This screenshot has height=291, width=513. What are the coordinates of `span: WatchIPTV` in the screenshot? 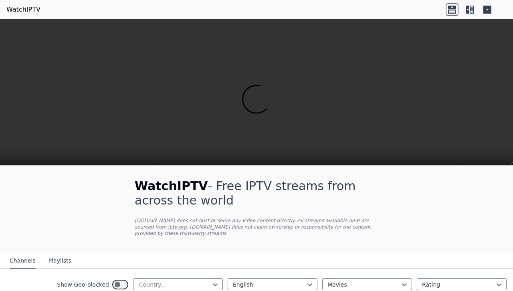 It's located at (171, 186).